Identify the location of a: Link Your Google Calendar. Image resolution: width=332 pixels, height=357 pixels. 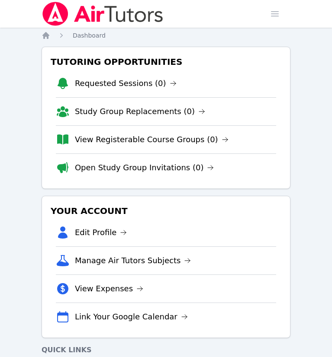
(131, 317).